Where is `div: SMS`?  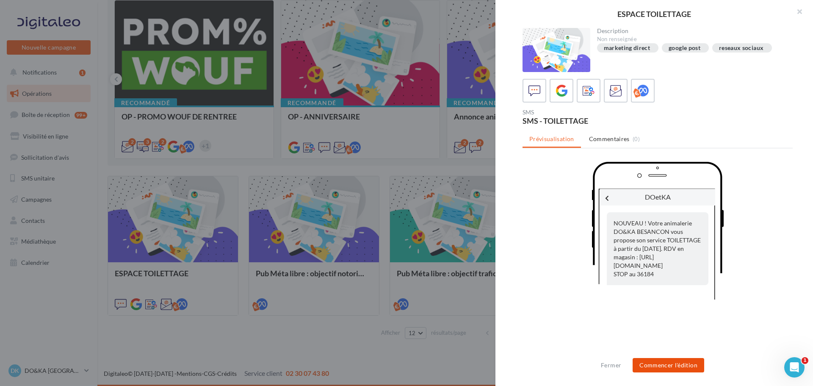
div: SMS is located at coordinates (588, 112).